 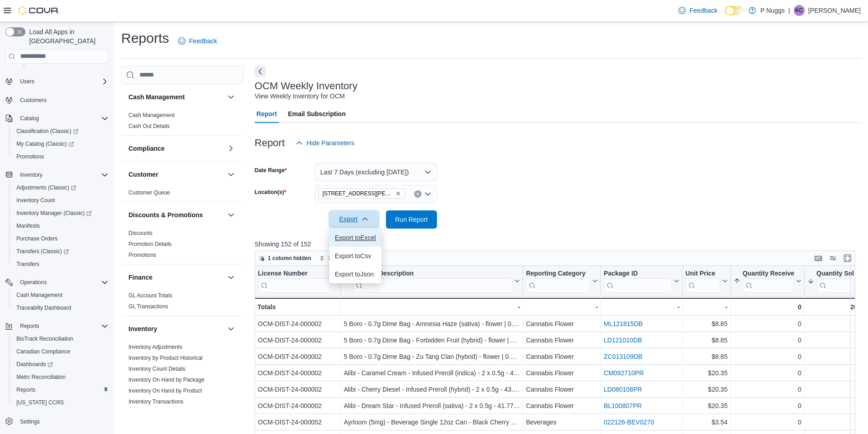 What do you see at coordinates (231, 329) in the screenshot?
I see `button: Inventory` at bounding box center [231, 329].